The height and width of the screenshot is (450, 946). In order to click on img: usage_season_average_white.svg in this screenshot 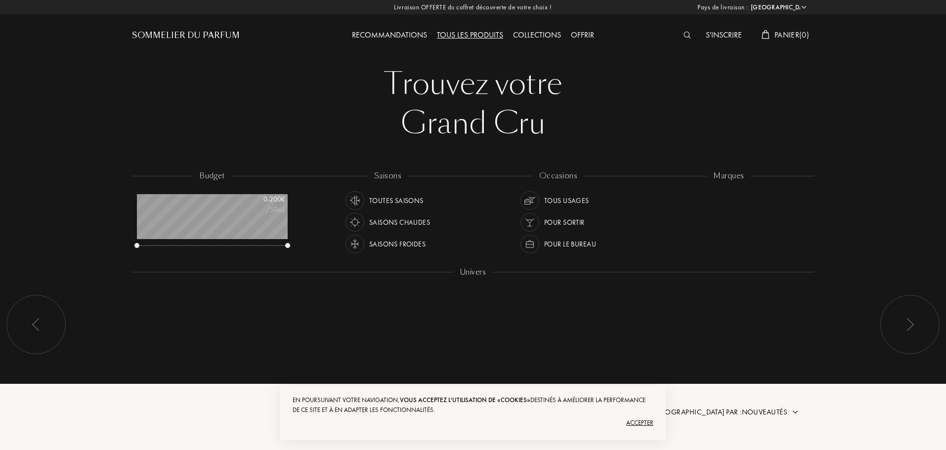, I will do `click(355, 201)`.